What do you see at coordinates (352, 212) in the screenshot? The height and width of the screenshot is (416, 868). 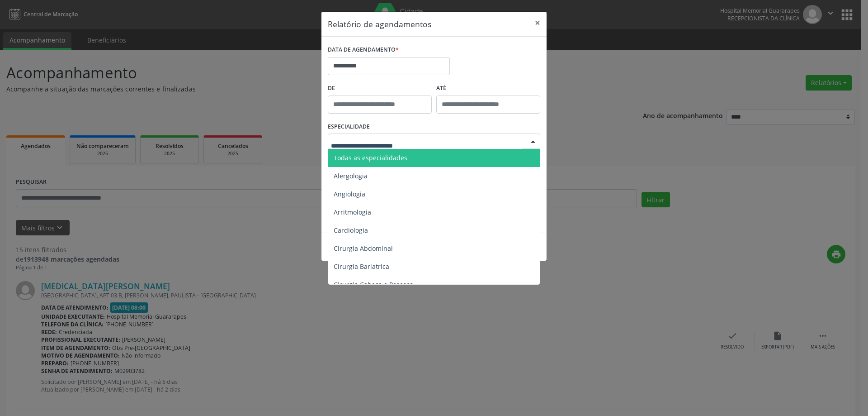 I see `span: Arritmologia` at bounding box center [352, 212].